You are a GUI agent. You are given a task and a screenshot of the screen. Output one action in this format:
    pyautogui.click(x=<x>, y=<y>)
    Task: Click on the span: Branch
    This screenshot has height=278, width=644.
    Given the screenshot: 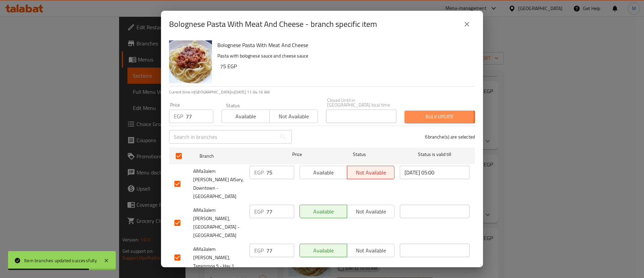 What is the action you would take?
    pyautogui.click(x=234, y=156)
    